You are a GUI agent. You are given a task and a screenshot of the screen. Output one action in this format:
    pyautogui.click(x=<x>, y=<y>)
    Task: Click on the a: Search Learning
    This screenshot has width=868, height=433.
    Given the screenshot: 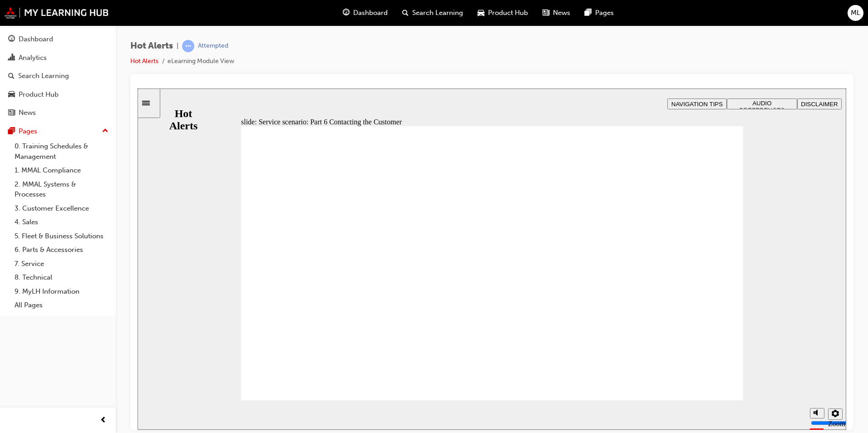 What is the action you would take?
    pyautogui.click(x=57, y=76)
    